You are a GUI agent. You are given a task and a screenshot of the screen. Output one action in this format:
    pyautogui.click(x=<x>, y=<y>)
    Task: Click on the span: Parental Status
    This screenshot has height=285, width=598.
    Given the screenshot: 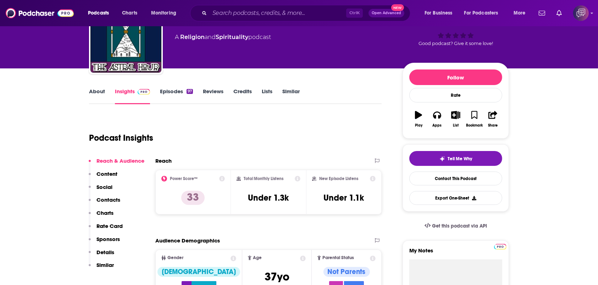 What is the action you would take?
    pyautogui.click(x=338, y=258)
    